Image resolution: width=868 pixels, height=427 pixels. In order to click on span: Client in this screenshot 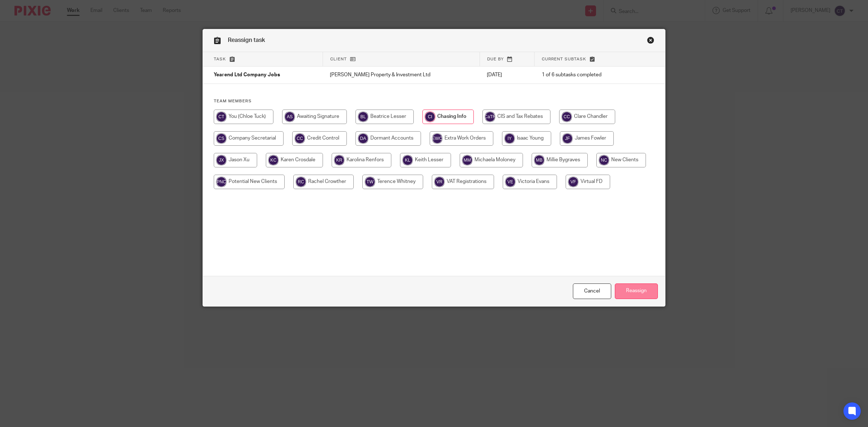, I will do `click(338, 59)`.